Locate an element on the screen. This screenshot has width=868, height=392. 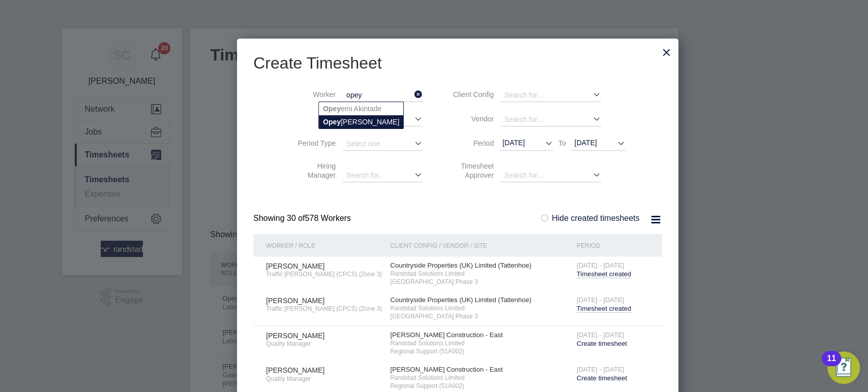
input: Select one is located at coordinates (382, 144).